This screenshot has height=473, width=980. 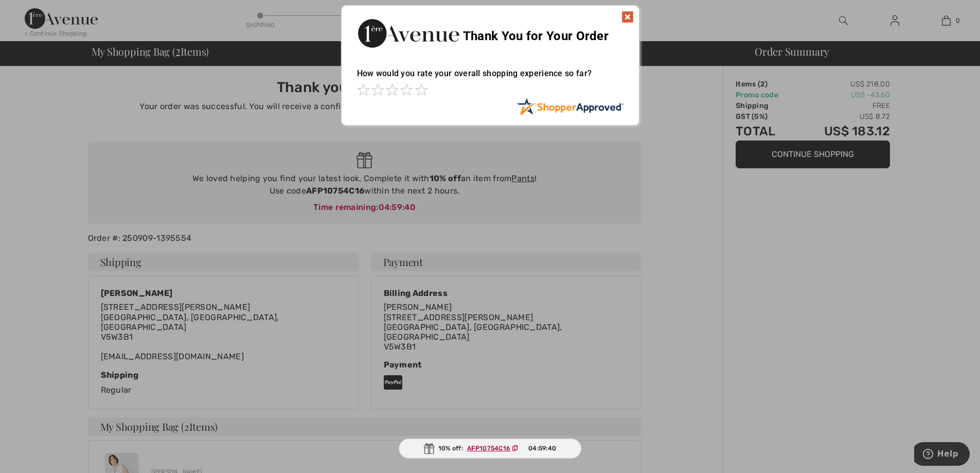 I want to click on img: x, so click(x=628, y=17).